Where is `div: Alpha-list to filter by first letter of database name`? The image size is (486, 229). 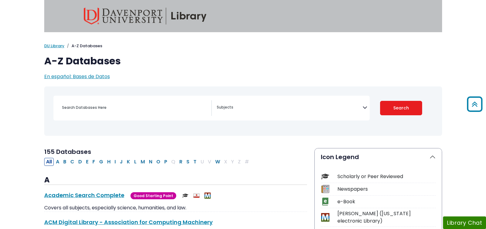
div: Alpha-list to filter by first letter of database name is located at coordinates (148, 161).